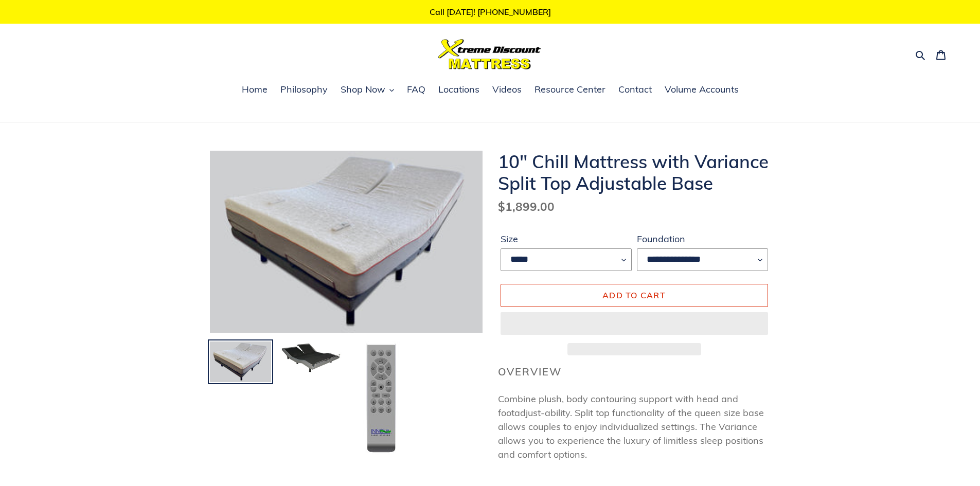 The image size is (980, 486). What do you see at coordinates (304, 90) in the screenshot?
I see `span: Philosophy` at bounding box center [304, 90].